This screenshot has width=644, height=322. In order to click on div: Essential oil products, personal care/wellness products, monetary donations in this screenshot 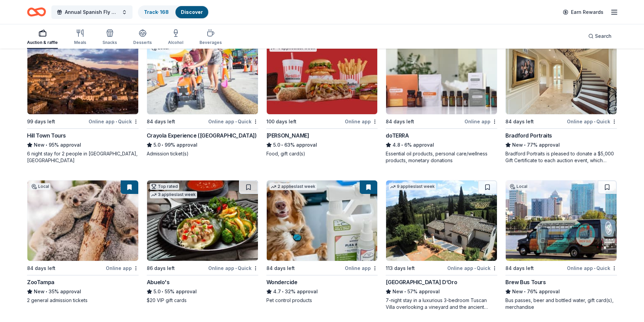, I will do `click(442, 157)`.